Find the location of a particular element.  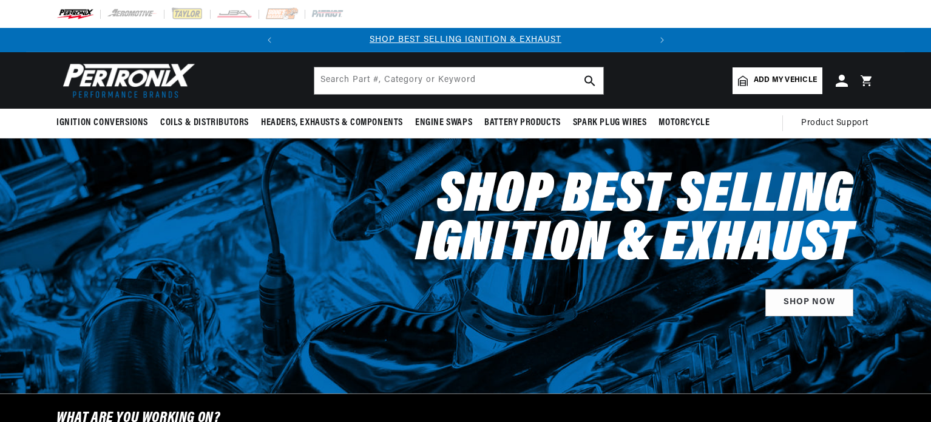

h2: Shop Best Selling Ignition & Exhaust is located at coordinates (593, 221).